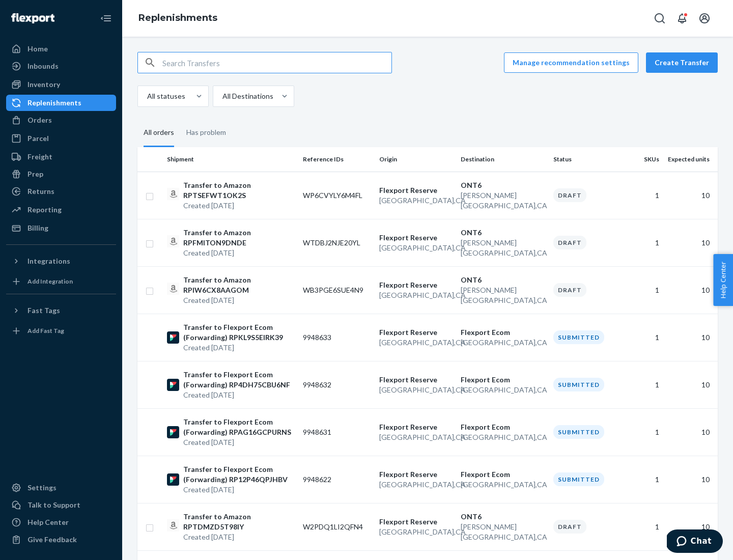 The height and width of the screenshot is (560, 733). I want to click on p: Transfer to Flexport Ecom (Forwarding) RP12P46QPJHBV, so click(239, 474).